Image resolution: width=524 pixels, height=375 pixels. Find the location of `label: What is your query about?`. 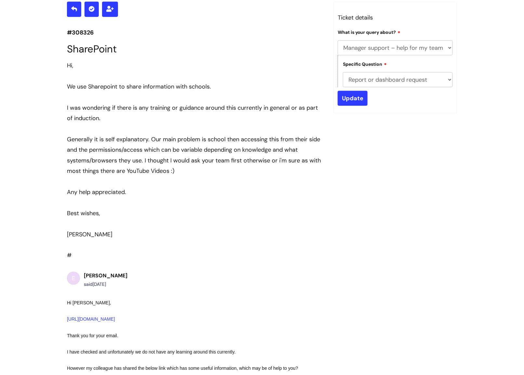

label: What is your query about? is located at coordinates (369, 32).